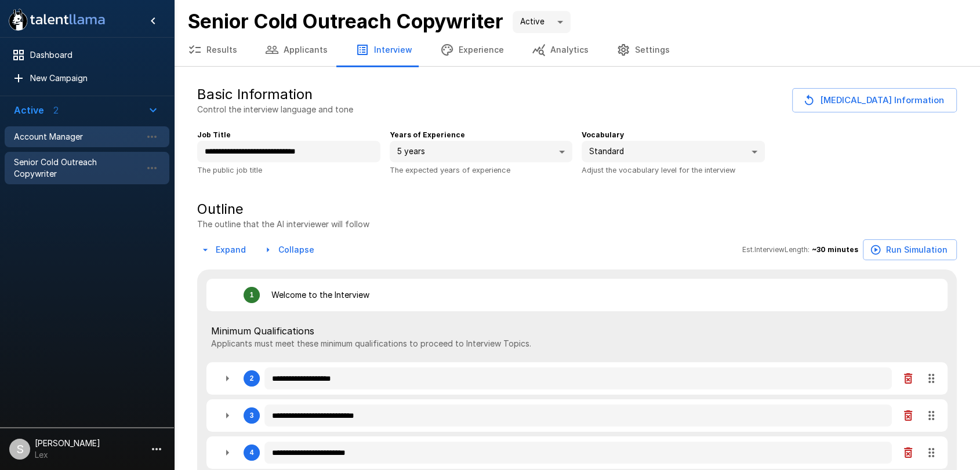 The height and width of the screenshot is (470, 980). I want to click on h5: Outline, so click(283, 210).